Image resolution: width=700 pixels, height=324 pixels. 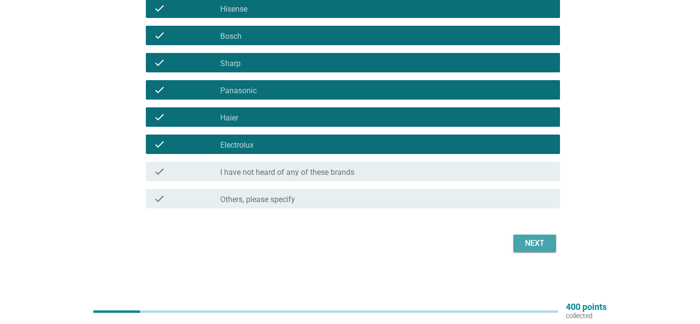 What do you see at coordinates (234, 9) in the screenshot?
I see `label: Hisense` at bounding box center [234, 9].